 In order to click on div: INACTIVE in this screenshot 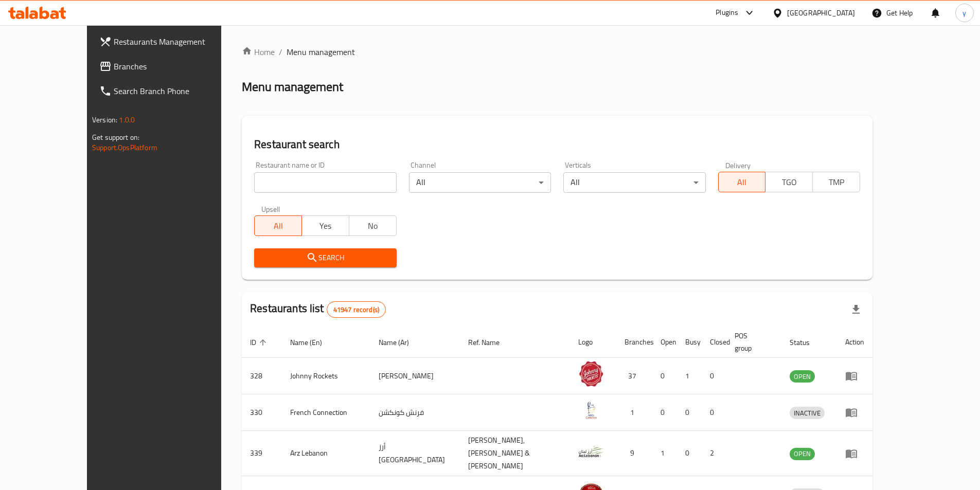, I will do `click(807, 413)`.